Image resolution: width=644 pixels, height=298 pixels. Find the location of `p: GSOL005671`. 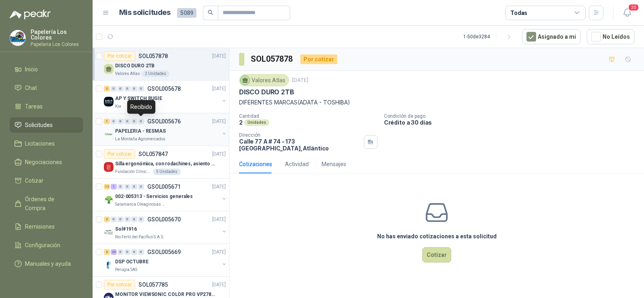

p: GSOL005671 is located at coordinates (164, 187).